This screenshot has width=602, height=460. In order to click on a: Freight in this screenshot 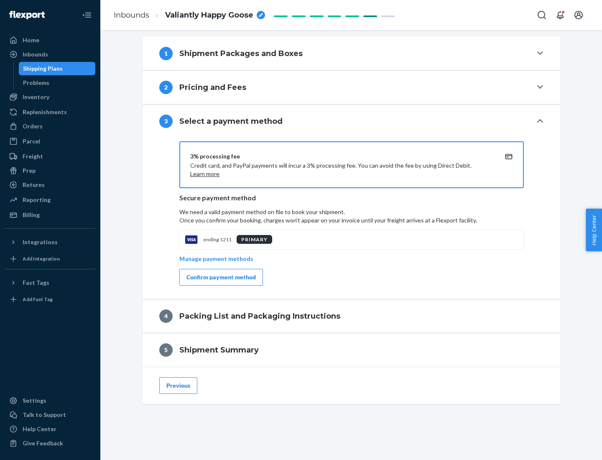, I will do `click(50, 156)`.